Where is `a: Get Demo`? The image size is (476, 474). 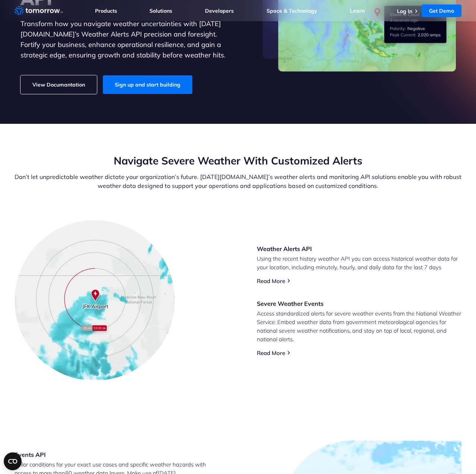 a: Get Demo is located at coordinates (441, 11).